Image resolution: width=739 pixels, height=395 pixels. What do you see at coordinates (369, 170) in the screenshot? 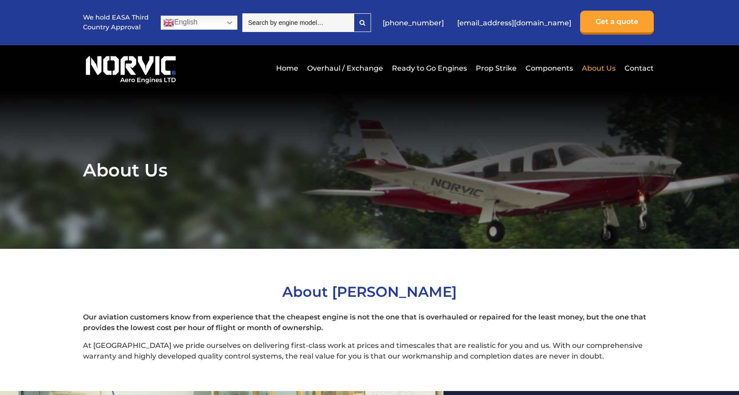
I see `h1: About Us` at bounding box center [369, 170].